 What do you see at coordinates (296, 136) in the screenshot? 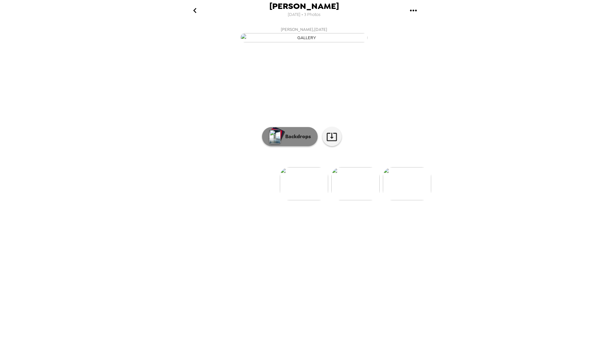
I see `p: Backdrops` at bounding box center [296, 136].